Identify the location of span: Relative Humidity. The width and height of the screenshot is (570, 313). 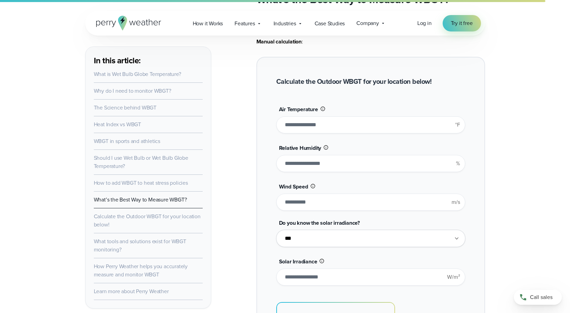
(300, 148).